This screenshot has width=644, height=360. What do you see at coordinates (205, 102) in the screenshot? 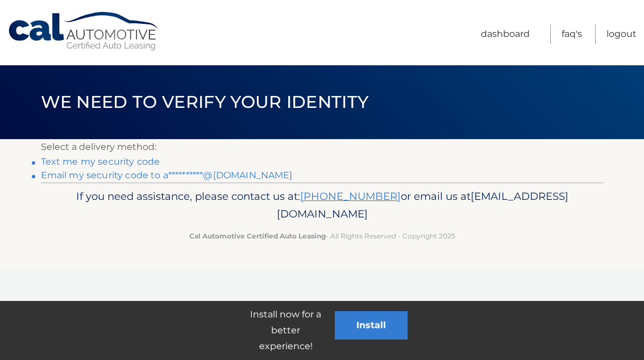
I see `span: We need to verify your identity` at bounding box center [205, 102].